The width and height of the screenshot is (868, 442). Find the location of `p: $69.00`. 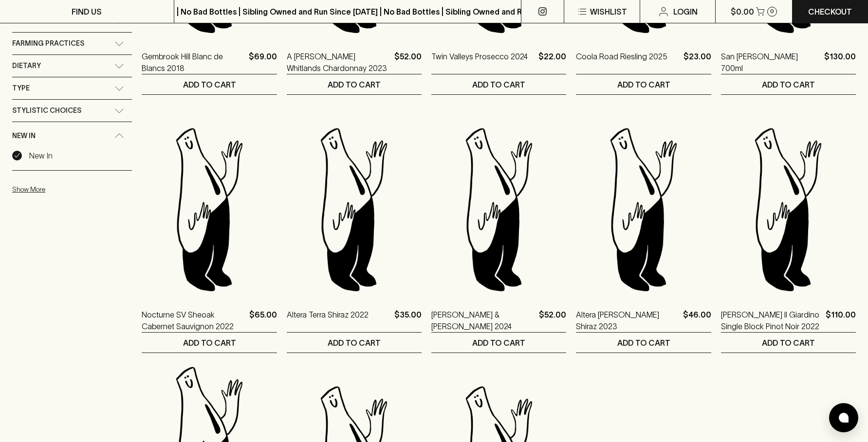

p: $69.00 is located at coordinates (263, 62).